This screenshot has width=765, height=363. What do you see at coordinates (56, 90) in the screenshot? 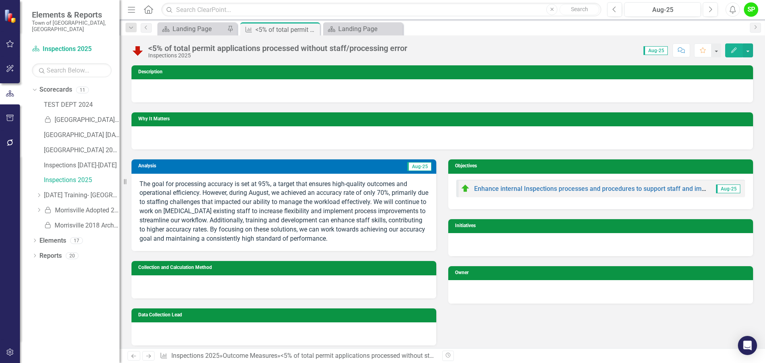
I see `a: Scorecards` at bounding box center [56, 90].